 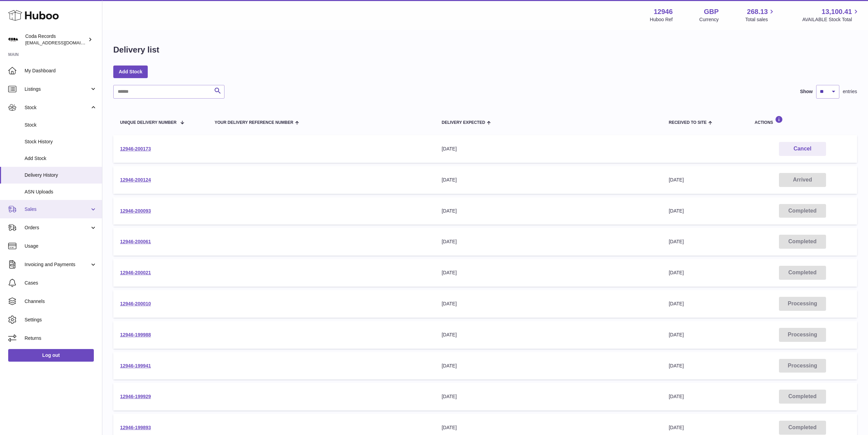 What do you see at coordinates (806, 91) in the screenshot?
I see `label: Show` at bounding box center [806, 91].